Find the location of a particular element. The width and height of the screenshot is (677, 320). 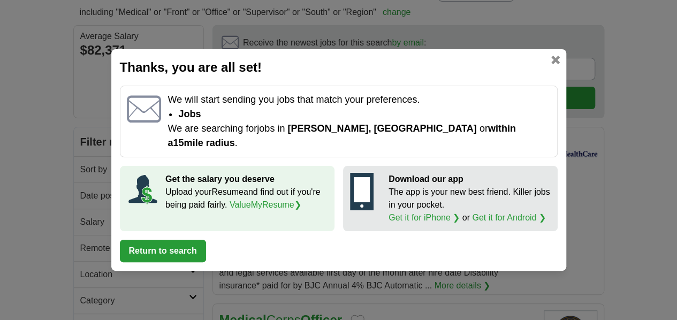

a: Get it for iPhone ❯ is located at coordinates (424, 217).